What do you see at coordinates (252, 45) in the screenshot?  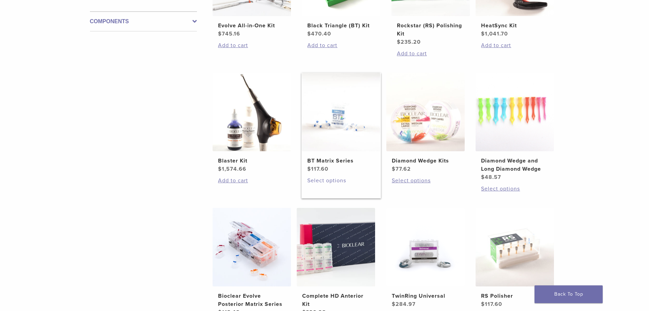 I see `a: Add to cart: “Evolve All-in-One Kit”` at bounding box center [252, 45].